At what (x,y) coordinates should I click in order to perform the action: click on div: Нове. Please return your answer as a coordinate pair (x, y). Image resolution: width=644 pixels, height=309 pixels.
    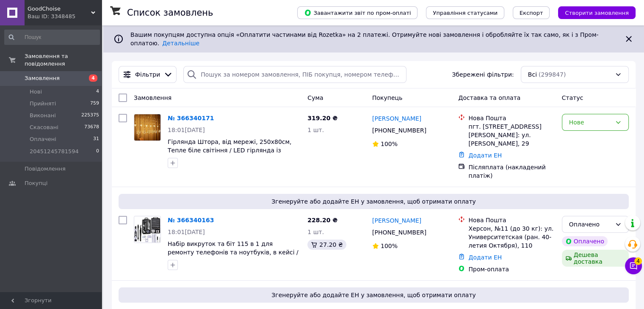
    Looking at the image, I should click on (590, 122).